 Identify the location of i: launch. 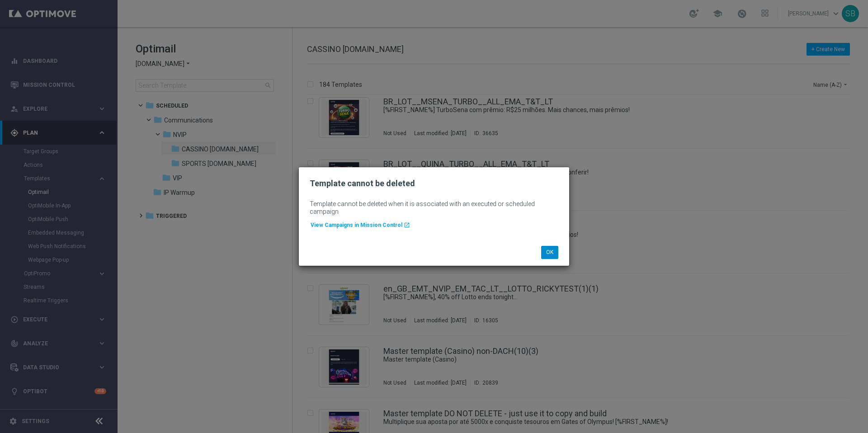
(407, 225).